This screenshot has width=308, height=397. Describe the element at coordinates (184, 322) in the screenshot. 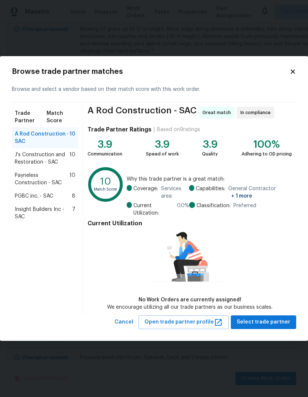

I see `button: Open trade partner profile` at that location.